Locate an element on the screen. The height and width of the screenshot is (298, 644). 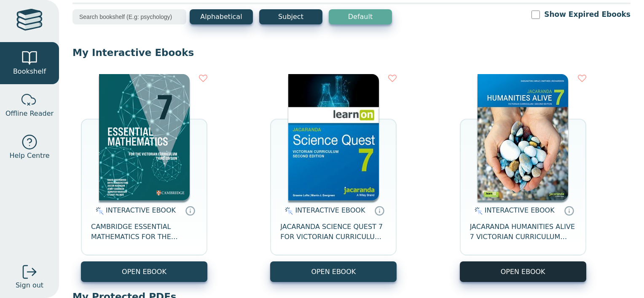
span: Help Centre is located at coordinates (29, 156).